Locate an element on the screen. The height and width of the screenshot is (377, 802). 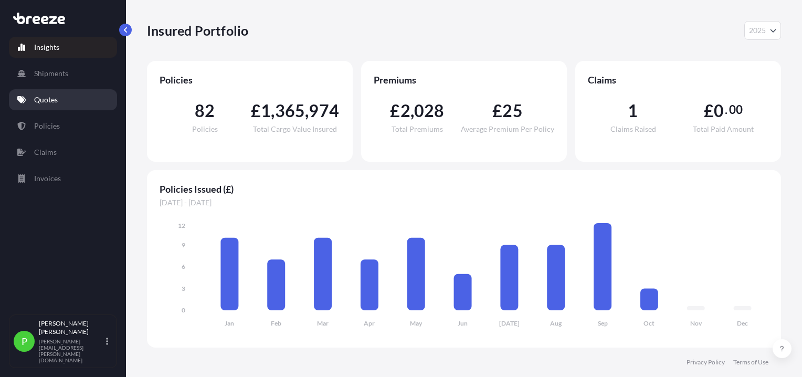
tspan: Aug is located at coordinates (556, 323).